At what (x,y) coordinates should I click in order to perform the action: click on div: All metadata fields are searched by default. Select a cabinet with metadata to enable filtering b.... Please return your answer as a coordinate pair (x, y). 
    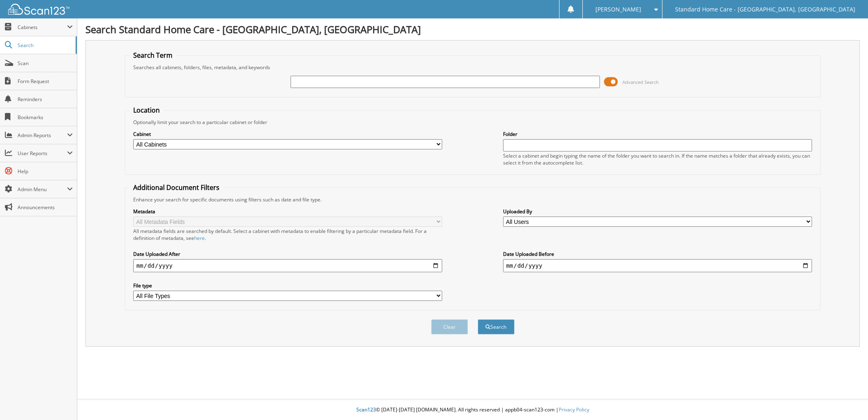
    Looking at the image, I should click on (288, 235).